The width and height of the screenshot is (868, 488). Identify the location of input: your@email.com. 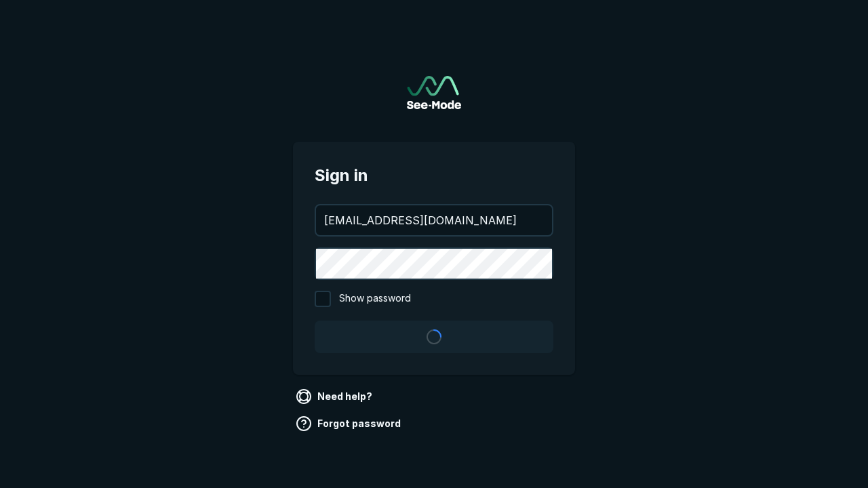
(434, 220).